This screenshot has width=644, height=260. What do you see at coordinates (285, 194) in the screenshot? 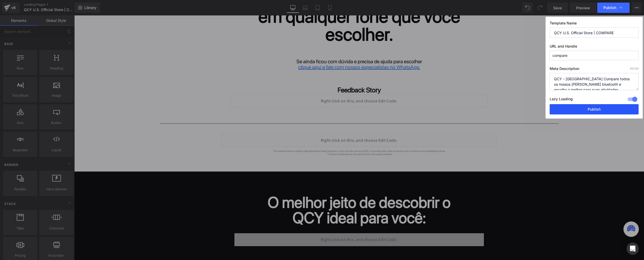
I see `b: O melhor jeito de descobrir o QCY ideal para você:` at bounding box center [285, 194].